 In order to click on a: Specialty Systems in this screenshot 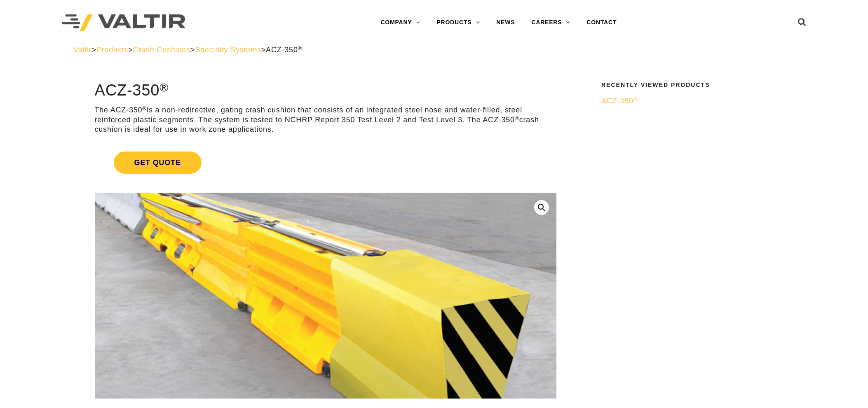, I will do `click(228, 50)`.